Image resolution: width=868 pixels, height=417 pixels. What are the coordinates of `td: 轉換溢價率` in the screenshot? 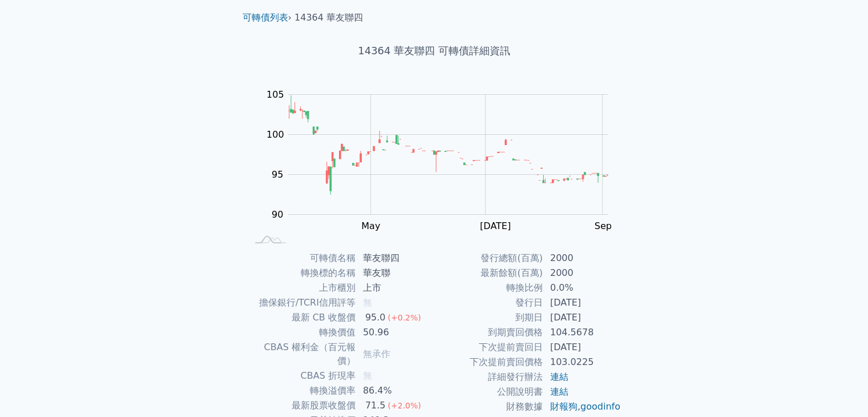 It's located at (301, 391).